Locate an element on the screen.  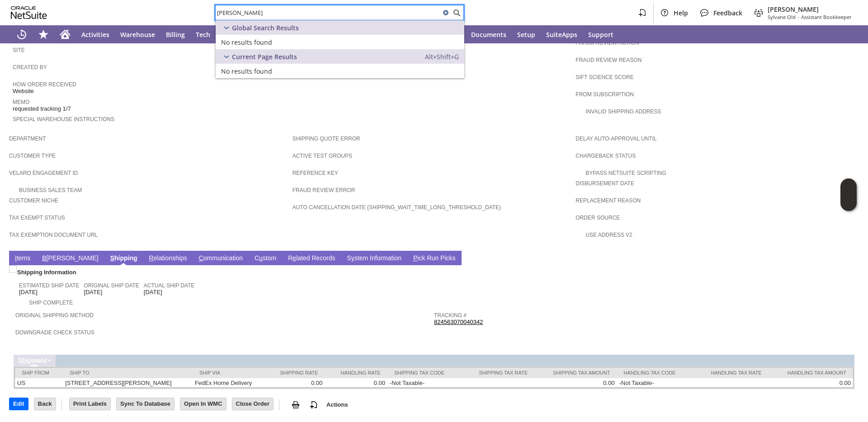
a: Invalid Shipping Address is located at coordinates (623, 112).